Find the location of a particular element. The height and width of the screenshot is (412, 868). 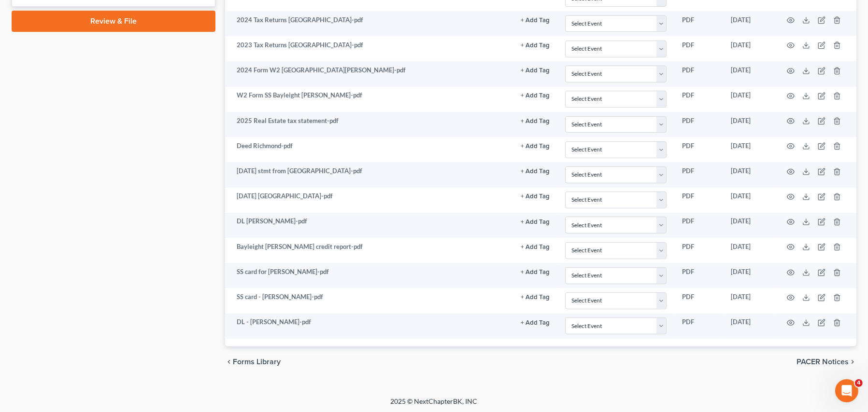

i: chevron_right is located at coordinates (852, 362).